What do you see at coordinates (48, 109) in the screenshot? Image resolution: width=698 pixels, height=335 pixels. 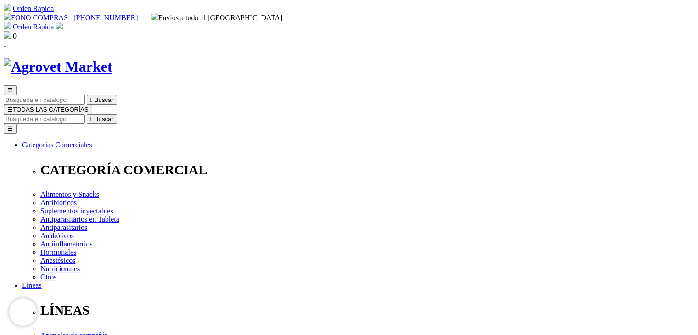 I see `button: ☰TODAS LAS CATEGORÍAS` at bounding box center [48, 109].